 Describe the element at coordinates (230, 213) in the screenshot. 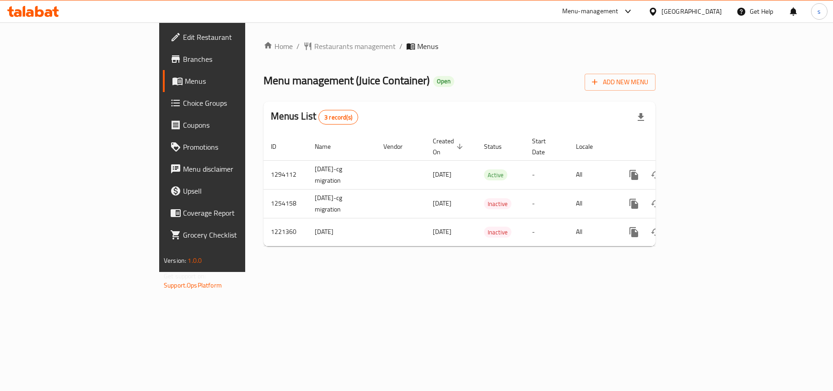

I see `a: Coverage Report` at that location.